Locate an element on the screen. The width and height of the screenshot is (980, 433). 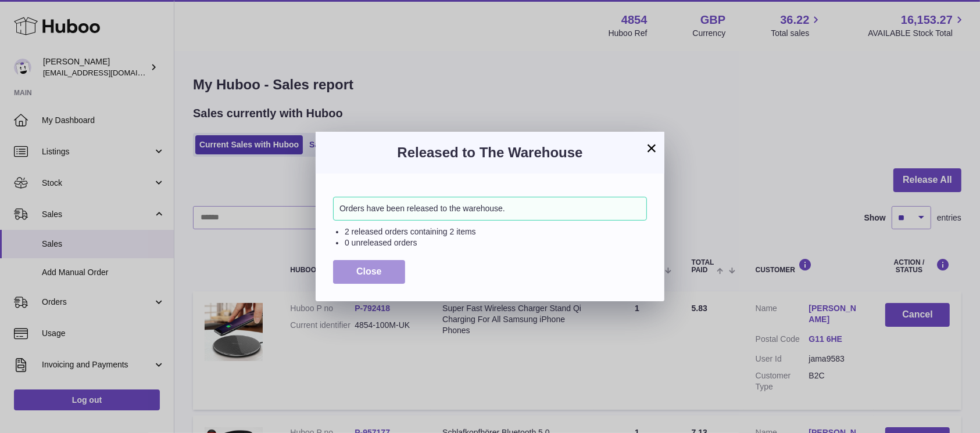
li: 2 released orders containing 2 items is located at coordinates (496, 232).